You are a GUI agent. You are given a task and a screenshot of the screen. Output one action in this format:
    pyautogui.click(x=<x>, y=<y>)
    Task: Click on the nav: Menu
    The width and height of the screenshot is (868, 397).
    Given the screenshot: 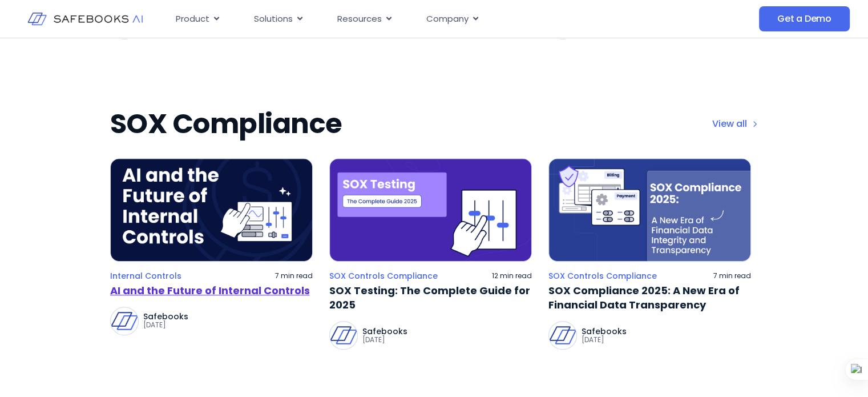 What is the action you would take?
    pyautogui.click(x=413, y=19)
    